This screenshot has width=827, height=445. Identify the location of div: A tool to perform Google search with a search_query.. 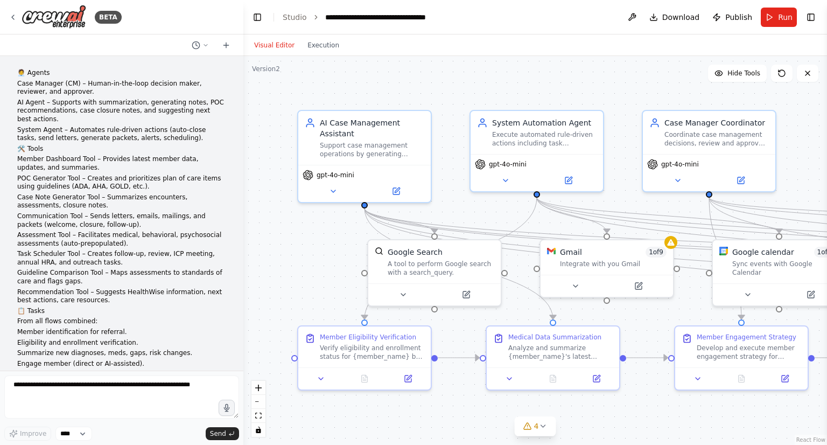
(441, 268).